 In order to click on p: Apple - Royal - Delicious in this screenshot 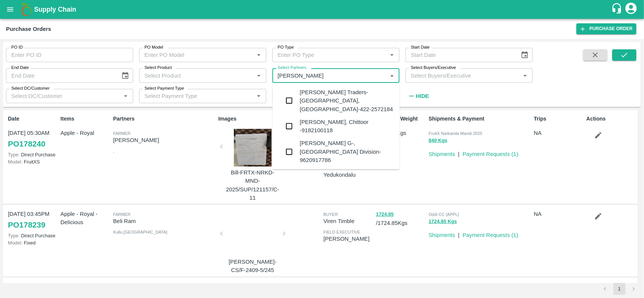, I will do `click(85, 219)`.